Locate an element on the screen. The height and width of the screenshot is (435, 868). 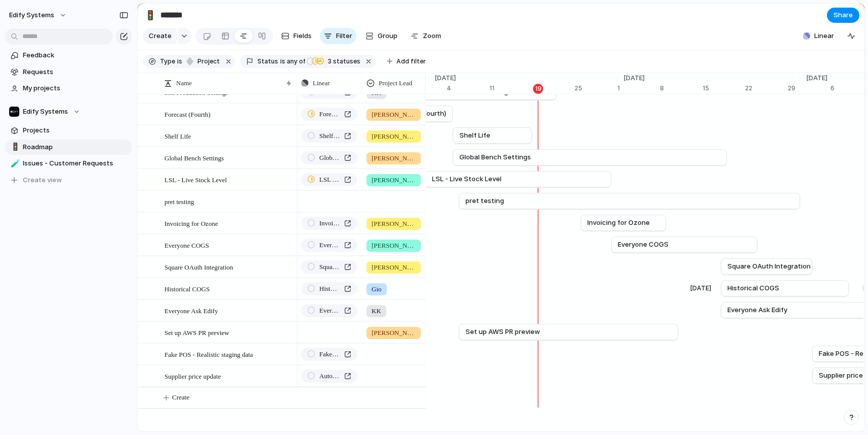
a: pret testing is located at coordinates (629, 201).